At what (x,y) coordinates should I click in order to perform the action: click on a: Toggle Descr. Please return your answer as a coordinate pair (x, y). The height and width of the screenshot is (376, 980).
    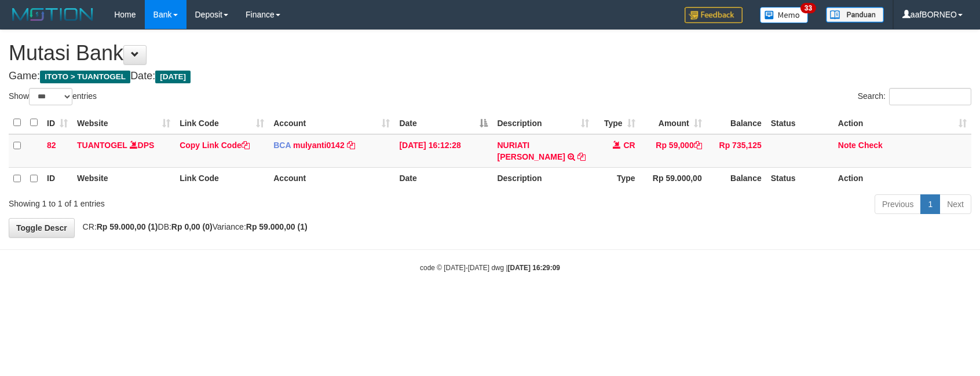
    Looking at the image, I should click on (42, 228).